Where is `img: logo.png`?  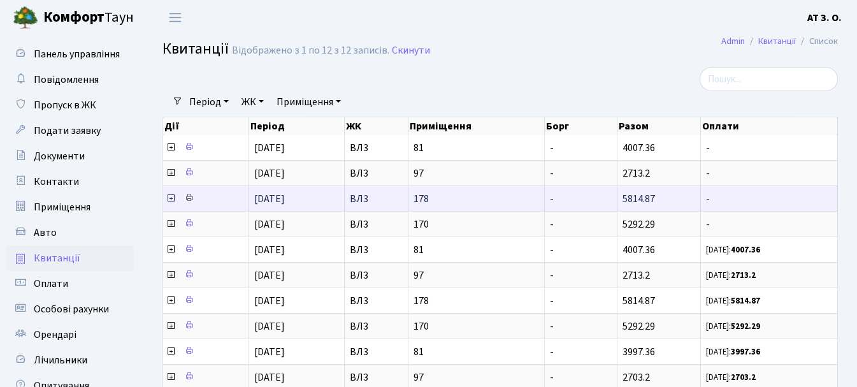 img: logo.png is located at coordinates (25, 18).